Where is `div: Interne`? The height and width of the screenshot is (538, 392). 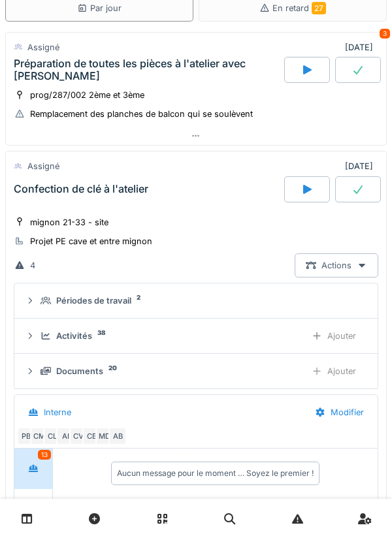 div: Interne is located at coordinates (58, 412).